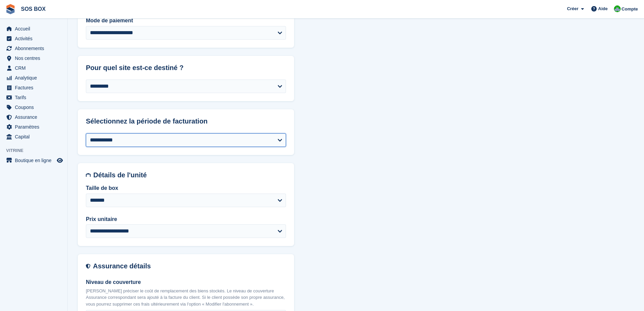 This screenshot has height=311, width=644. Describe the element at coordinates (618, 9) in the screenshot. I see `img: Fabrice` at that location.